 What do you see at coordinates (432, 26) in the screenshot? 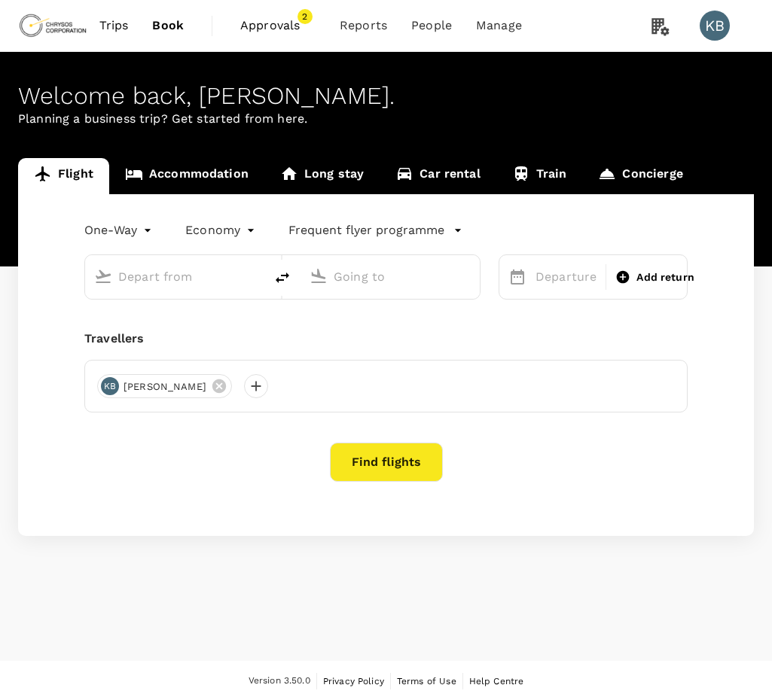
I see `span: People` at bounding box center [432, 26].